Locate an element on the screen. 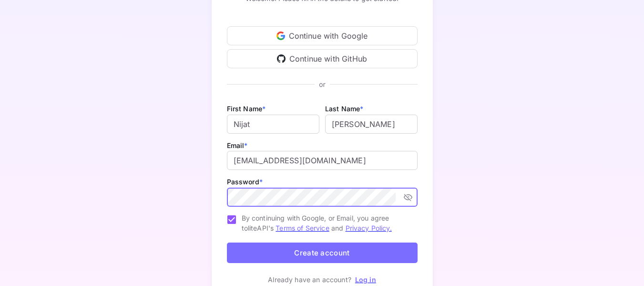 The width and height of the screenshot is (644, 286). a: Terms of Service is located at coordinates (303, 227).